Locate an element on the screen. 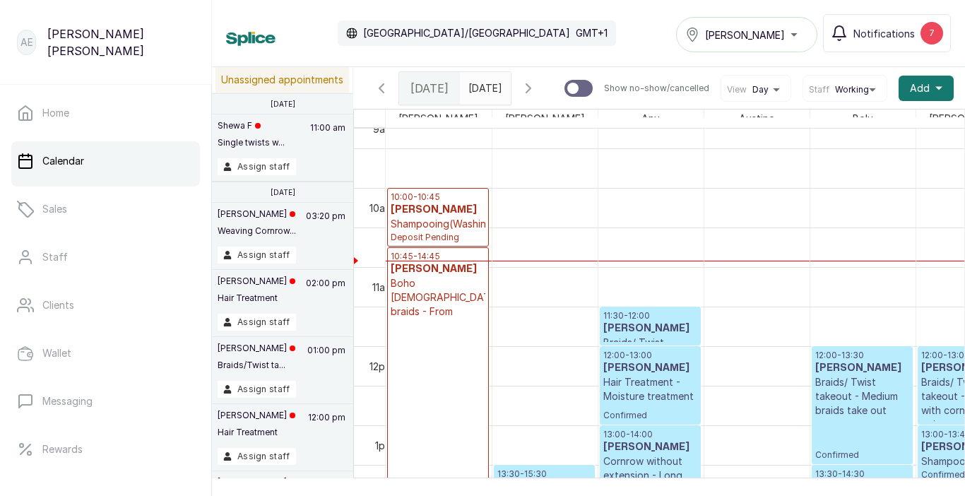  div: 1pm is located at coordinates (384, 445).